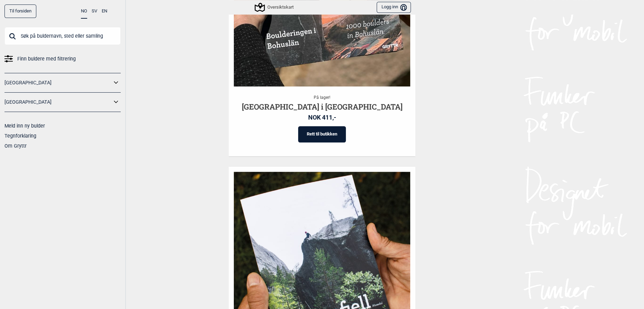  Describe the element at coordinates (46, 59) in the screenshot. I see `span: Finn buldere med filtrering` at that location.